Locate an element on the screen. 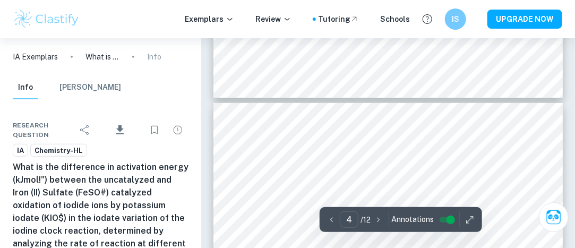  span: Chemistry-HL is located at coordinates (58, 151).